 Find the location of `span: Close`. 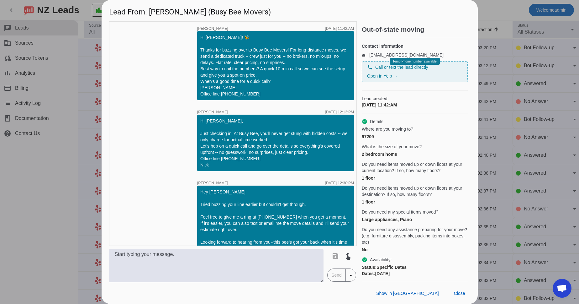

span: Close is located at coordinates (460, 293).